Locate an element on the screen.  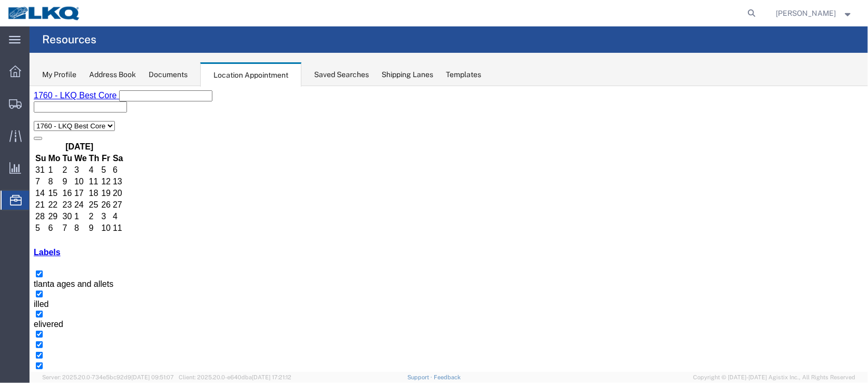
td: 20 is located at coordinates (89, 107).